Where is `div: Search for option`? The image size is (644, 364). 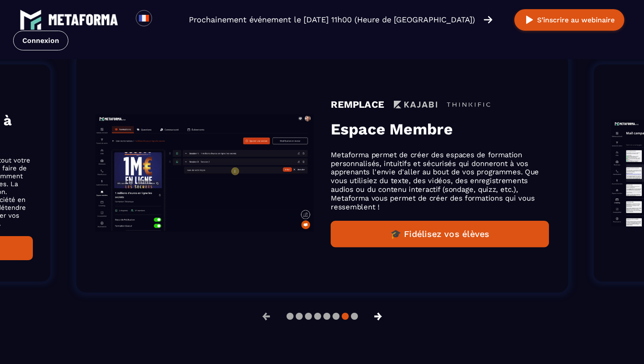 div: Search for option is located at coordinates (163, 20).